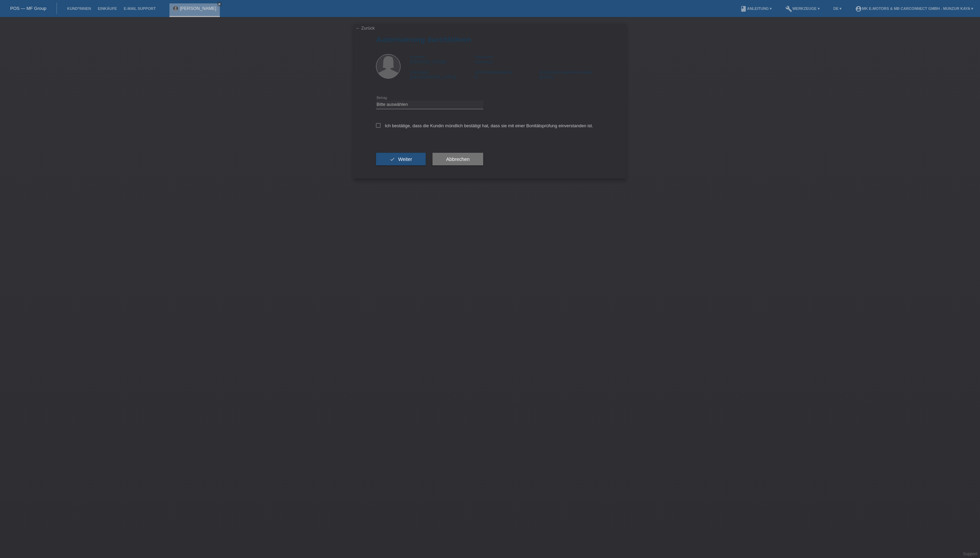 This screenshot has width=980, height=558. What do you see at coordinates (788, 9) in the screenshot?
I see `i: build` at bounding box center [788, 9].